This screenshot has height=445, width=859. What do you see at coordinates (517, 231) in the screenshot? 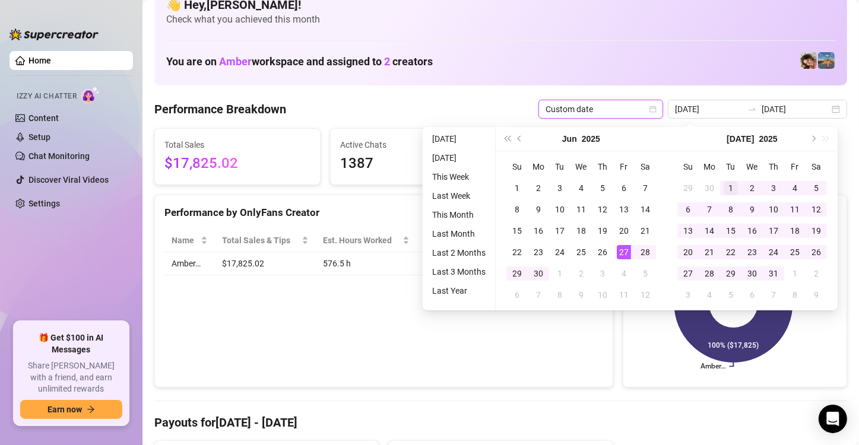
I see `td: 2025-06-15` at bounding box center [517, 231].